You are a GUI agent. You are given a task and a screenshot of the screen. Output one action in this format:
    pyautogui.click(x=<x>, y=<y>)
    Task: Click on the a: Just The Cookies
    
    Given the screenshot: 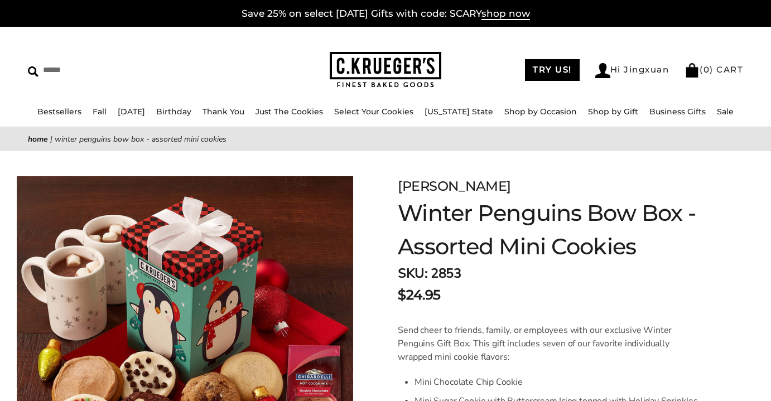 What is the action you would take?
    pyautogui.click(x=289, y=112)
    